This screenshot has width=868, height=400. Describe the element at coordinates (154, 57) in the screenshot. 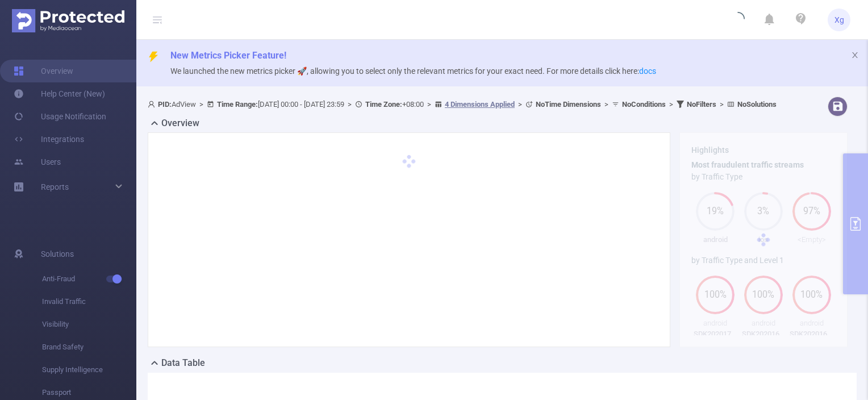

I see `i: icon: thunderbolt` at that location.